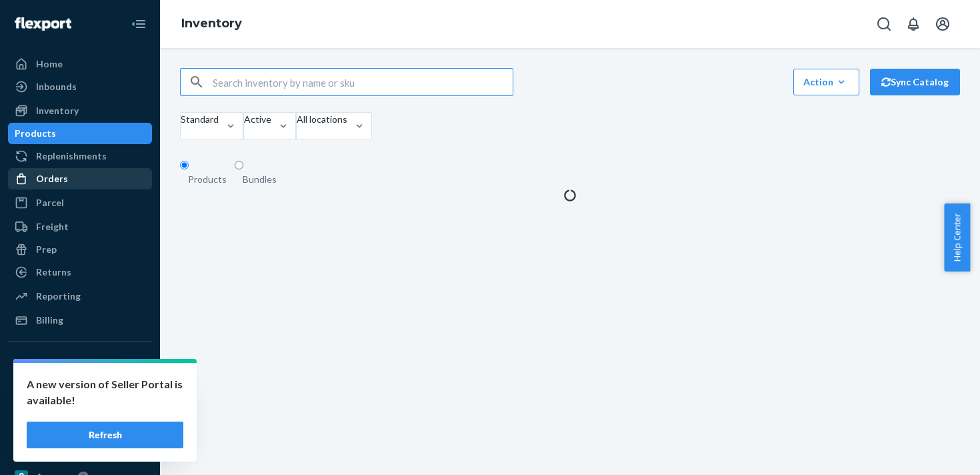 Image resolution: width=980 pixels, height=475 pixels. I want to click on div: Replenishments, so click(72, 156).